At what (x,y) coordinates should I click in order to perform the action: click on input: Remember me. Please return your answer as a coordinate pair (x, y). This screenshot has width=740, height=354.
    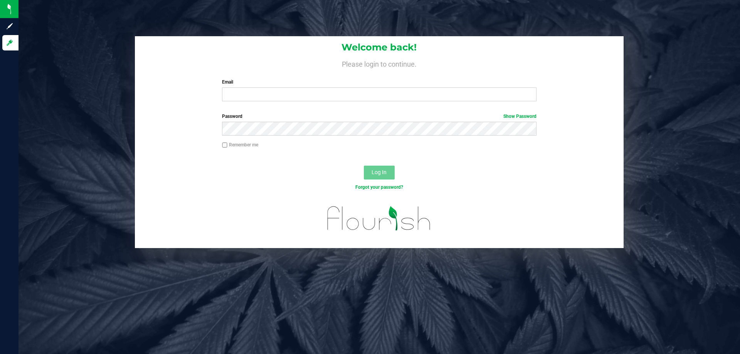
    Looking at the image, I should click on (225, 145).